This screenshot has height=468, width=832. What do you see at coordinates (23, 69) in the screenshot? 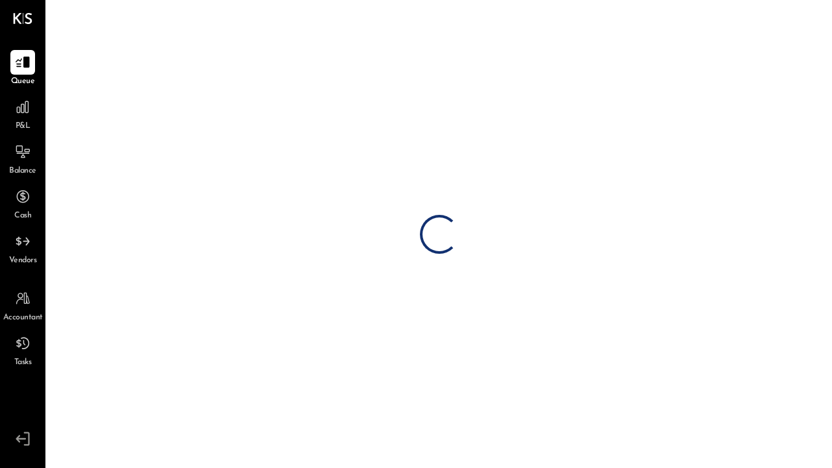
I see `a: Queue` at bounding box center [23, 69].